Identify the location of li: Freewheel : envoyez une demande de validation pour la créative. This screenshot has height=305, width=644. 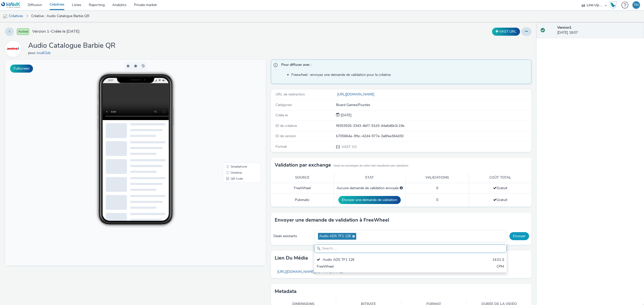
(410, 75).